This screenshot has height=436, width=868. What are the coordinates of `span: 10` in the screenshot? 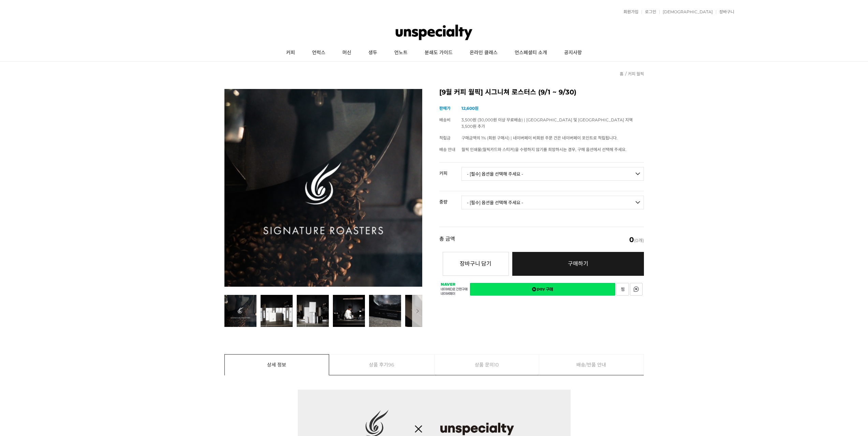 It's located at (497, 365).